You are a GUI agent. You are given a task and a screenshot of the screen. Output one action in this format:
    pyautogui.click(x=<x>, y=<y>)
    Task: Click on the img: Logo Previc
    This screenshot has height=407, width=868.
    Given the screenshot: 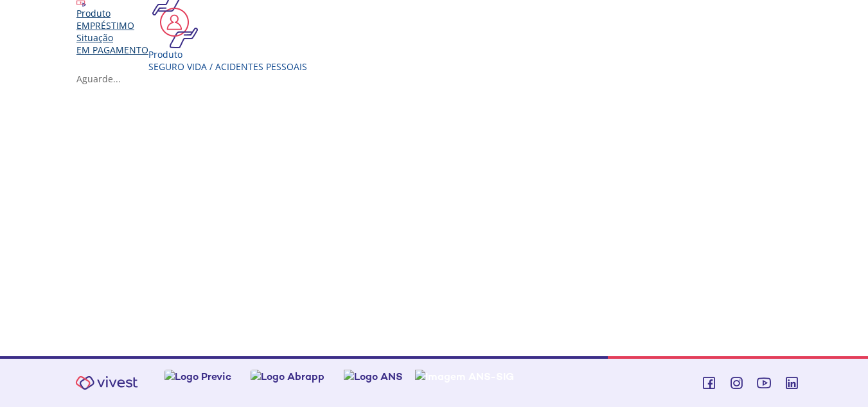 What is the action you would take?
    pyautogui.click(x=198, y=376)
    